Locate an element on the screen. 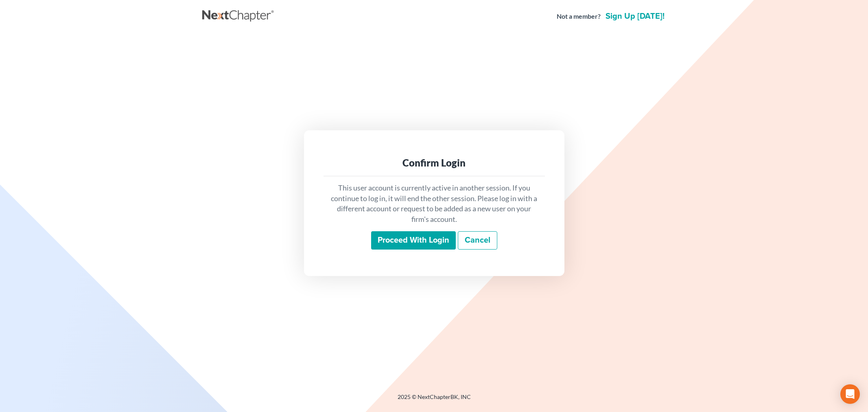 Image resolution: width=868 pixels, height=412 pixels. a: Cancel is located at coordinates (478, 241).